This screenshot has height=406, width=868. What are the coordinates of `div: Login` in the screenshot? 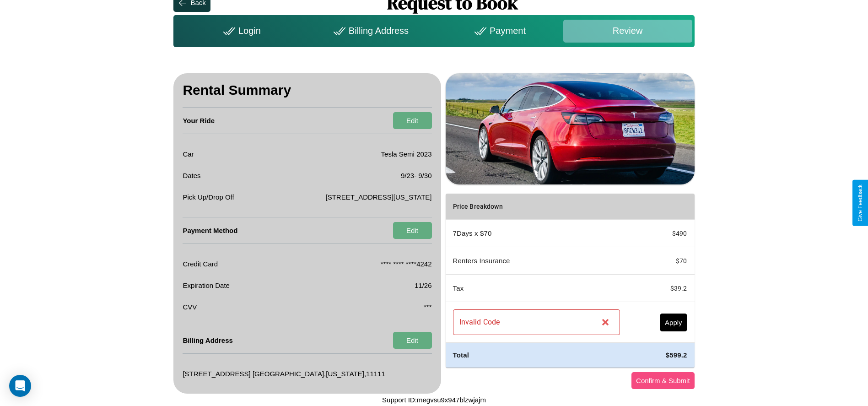 It's located at (240, 31).